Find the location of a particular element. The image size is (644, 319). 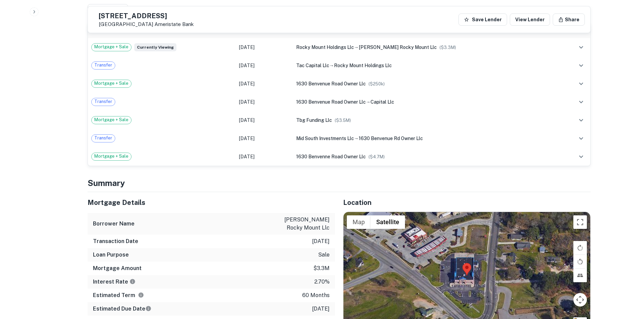

svg: Term is based on a standard schedule for this type of loan. is located at coordinates (141, 295).